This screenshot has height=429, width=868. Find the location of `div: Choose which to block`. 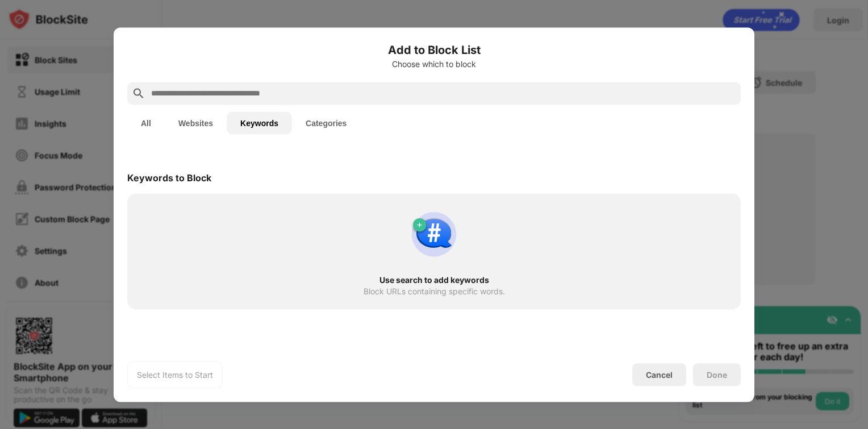

div: Choose which to block is located at coordinates (434, 64).